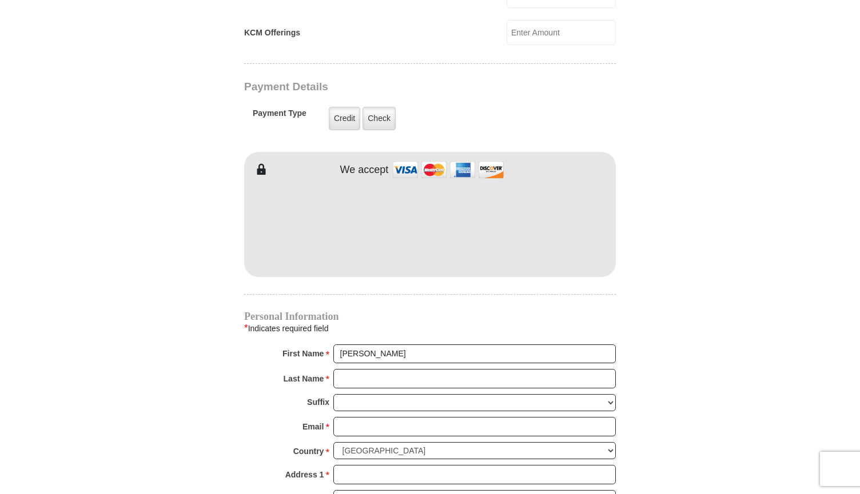 The height and width of the screenshot is (494, 860). What do you see at coordinates (318, 402) in the screenshot?
I see `strong: Suffix` at bounding box center [318, 402].